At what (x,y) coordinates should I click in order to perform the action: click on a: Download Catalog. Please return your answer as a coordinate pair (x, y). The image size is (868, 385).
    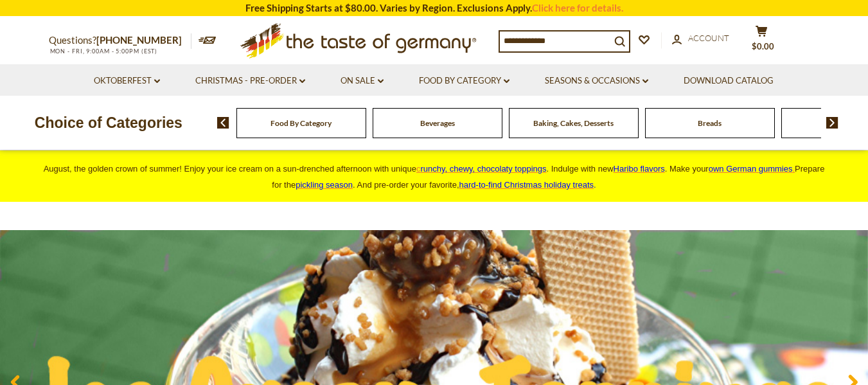
    Looking at the image, I should click on (729, 81).